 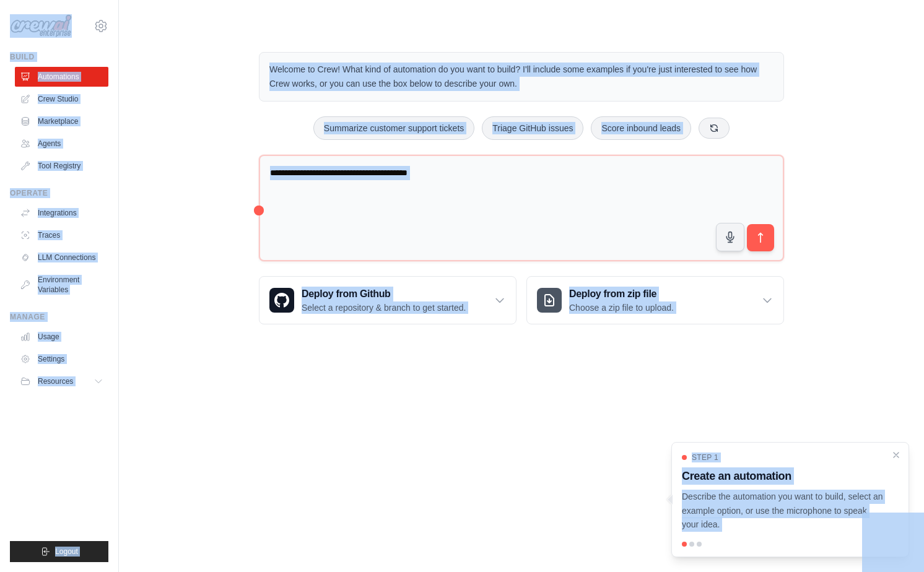 What do you see at coordinates (384, 294) in the screenshot?
I see `h3: Deploy from Github` at bounding box center [384, 294].